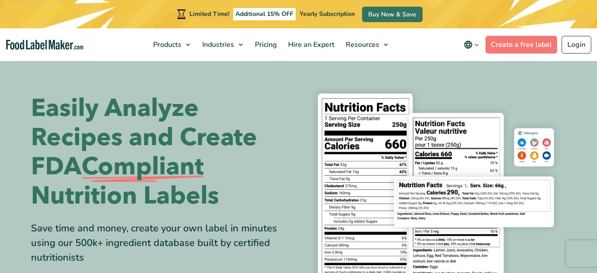 The width and height of the screenshot is (597, 273). I want to click on a: Hire an Expert, so click(310, 45).